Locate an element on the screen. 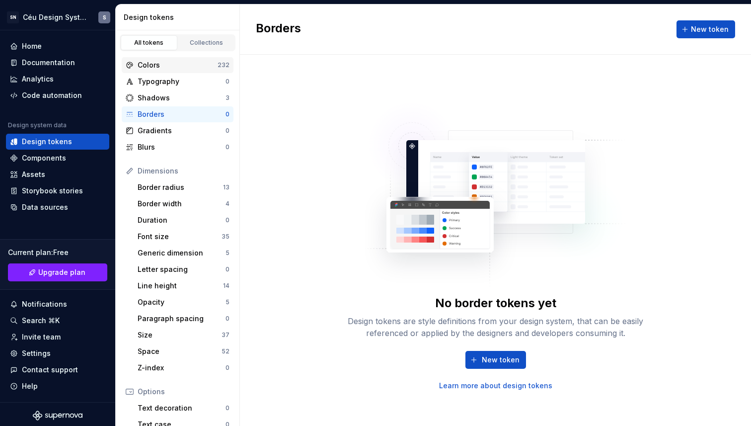 This screenshot has width=751, height=426. div: No border tokens yet is located at coordinates (496, 303).